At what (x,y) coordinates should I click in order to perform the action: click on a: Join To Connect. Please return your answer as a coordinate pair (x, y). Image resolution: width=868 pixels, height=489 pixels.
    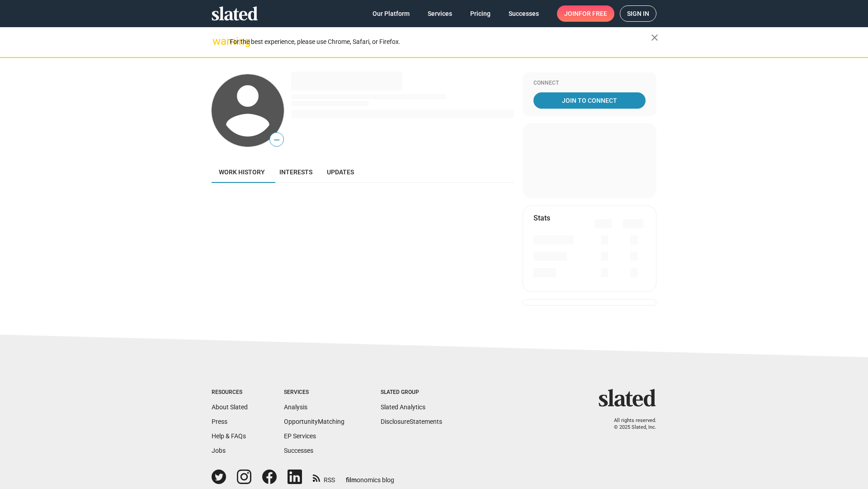
    Looking at the image, I should click on (590, 101).